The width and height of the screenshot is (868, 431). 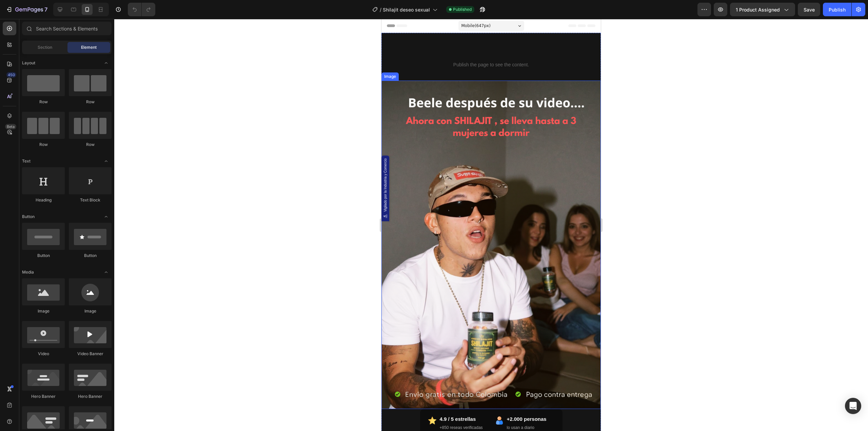 What do you see at coordinates (43, 200) in the screenshot?
I see `div: Heading` at bounding box center [43, 200].